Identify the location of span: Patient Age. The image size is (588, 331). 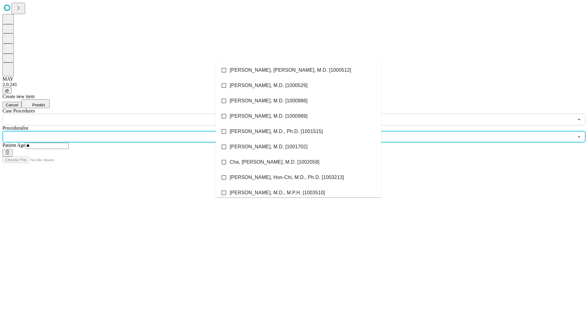
(14, 145).